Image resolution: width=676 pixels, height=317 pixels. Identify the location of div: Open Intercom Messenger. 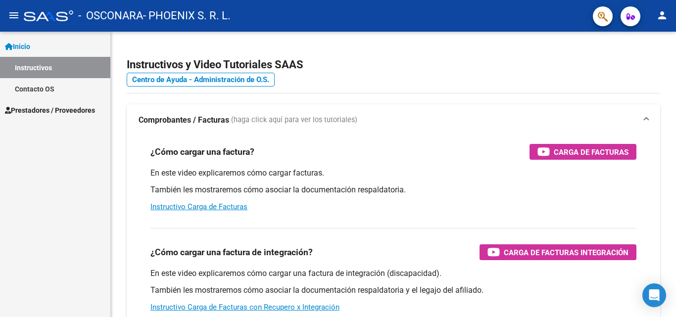
(655, 296).